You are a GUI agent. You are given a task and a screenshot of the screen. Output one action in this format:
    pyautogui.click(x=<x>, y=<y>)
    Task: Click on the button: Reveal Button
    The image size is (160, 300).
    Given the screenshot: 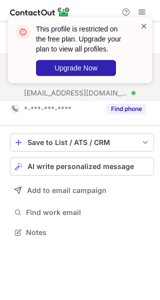 What is the action you would take?
    pyautogui.click(x=126, y=109)
    